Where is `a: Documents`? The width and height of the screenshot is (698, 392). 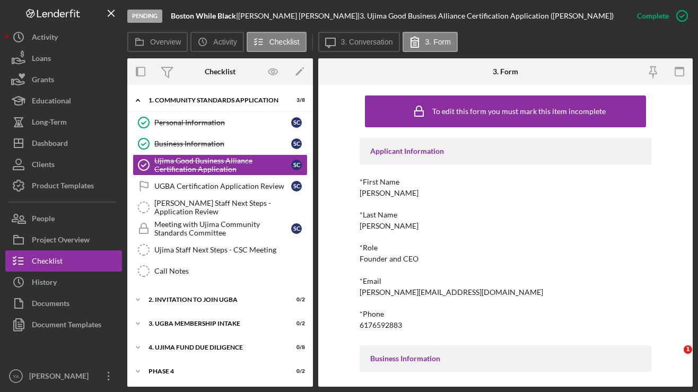
a: Documents is located at coordinates (64, 303).